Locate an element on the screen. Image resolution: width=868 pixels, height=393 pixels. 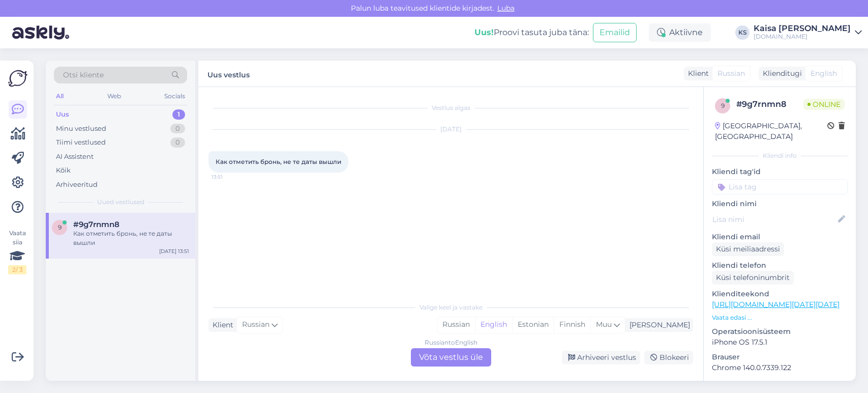
p: Kliendi nimi is located at coordinates (780, 203).